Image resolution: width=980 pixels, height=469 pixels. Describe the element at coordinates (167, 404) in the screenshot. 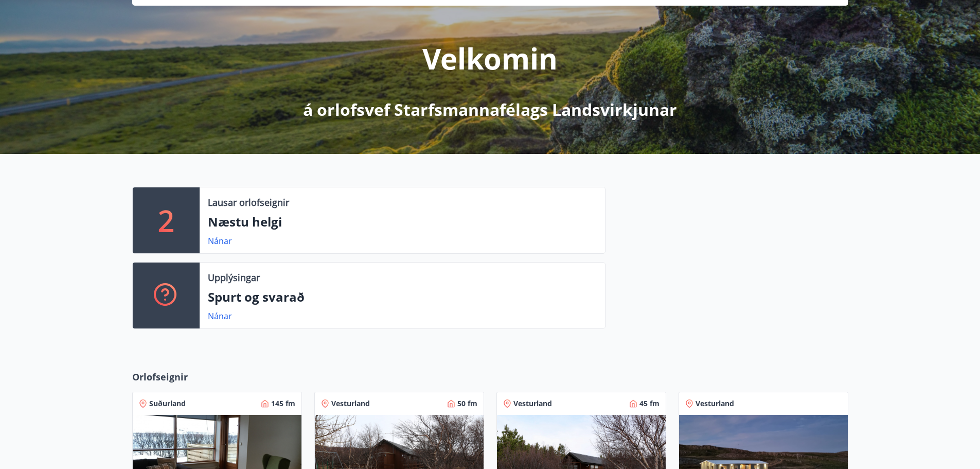

I see `span: Suðurland` at that location.